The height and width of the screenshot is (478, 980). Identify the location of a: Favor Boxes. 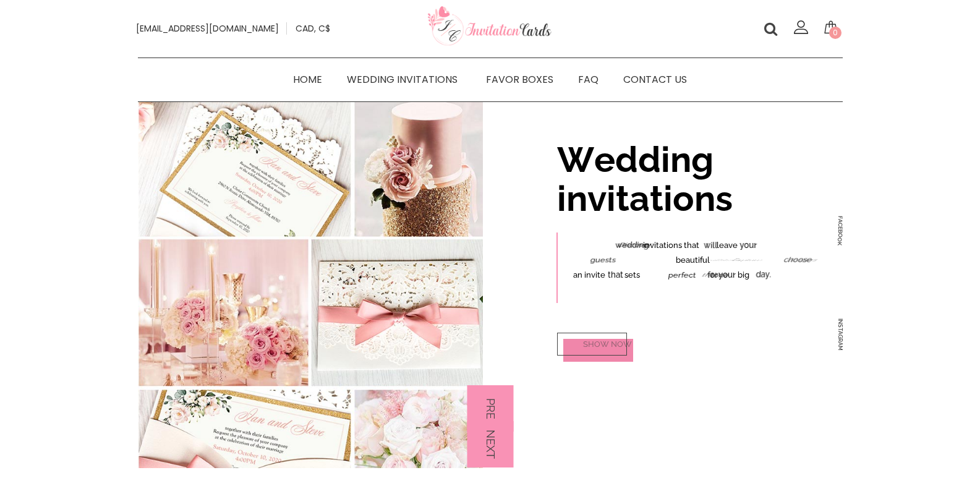
(519, 79).